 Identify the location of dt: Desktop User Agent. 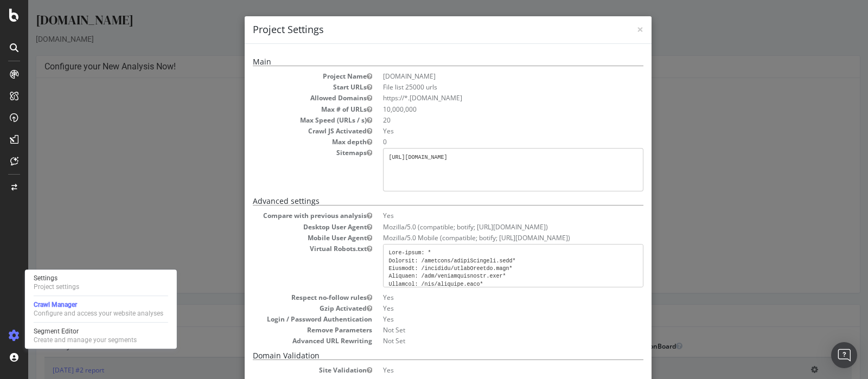
(284, 226).